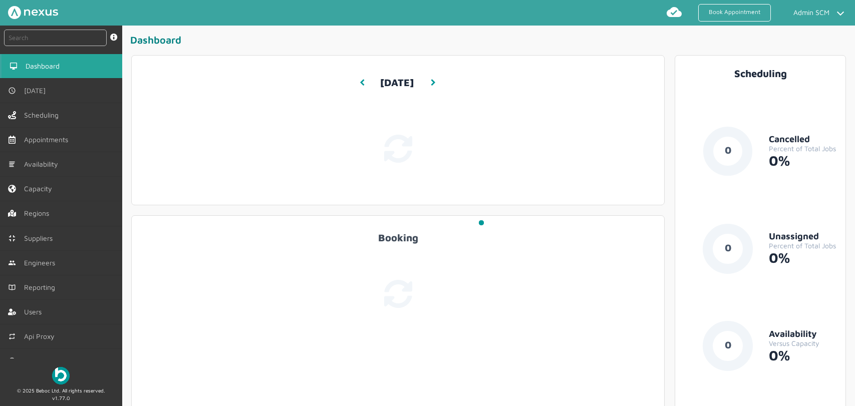 This screenshot has height=406, width=855. What do you see at coordinates (735, 13) in the screenshot?
I see `a: Book Appointment` at bounding box center [735, 13].